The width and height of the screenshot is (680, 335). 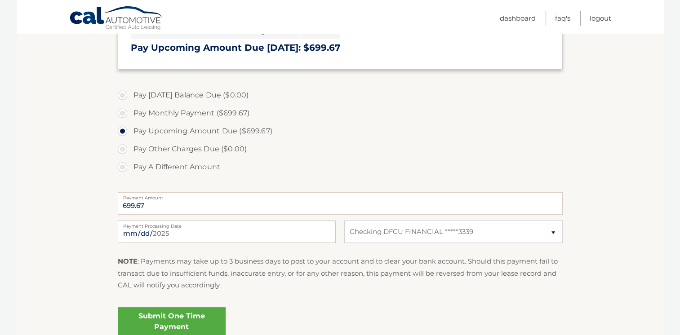 I want to click on a: Logout, so click(x=601, y=18).